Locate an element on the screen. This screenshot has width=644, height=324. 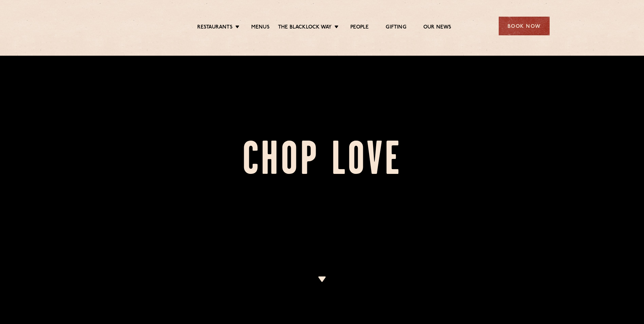
a: Our News is located at coordinates (437, 28).